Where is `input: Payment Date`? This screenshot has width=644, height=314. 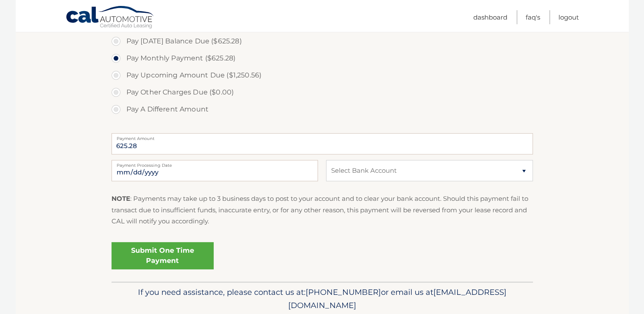 input: Payment Date is located at coordinates (215, 171).